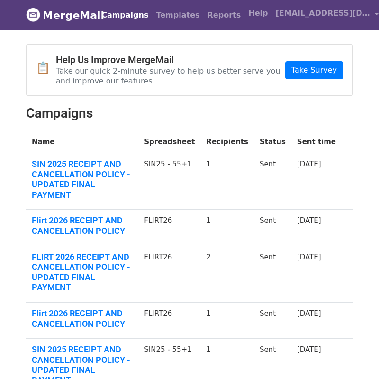  I want to click on a: MergeMail, so click(58, 15).